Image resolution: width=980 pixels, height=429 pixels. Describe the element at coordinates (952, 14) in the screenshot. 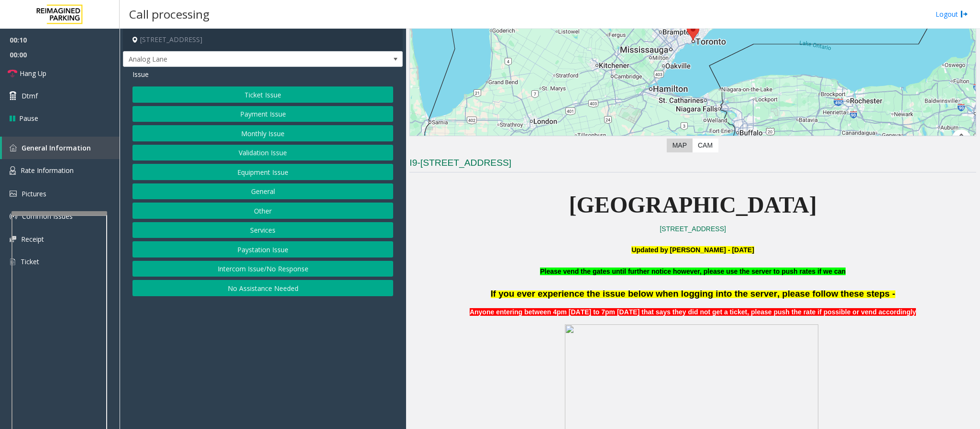

I see `a: Logout` at that location.